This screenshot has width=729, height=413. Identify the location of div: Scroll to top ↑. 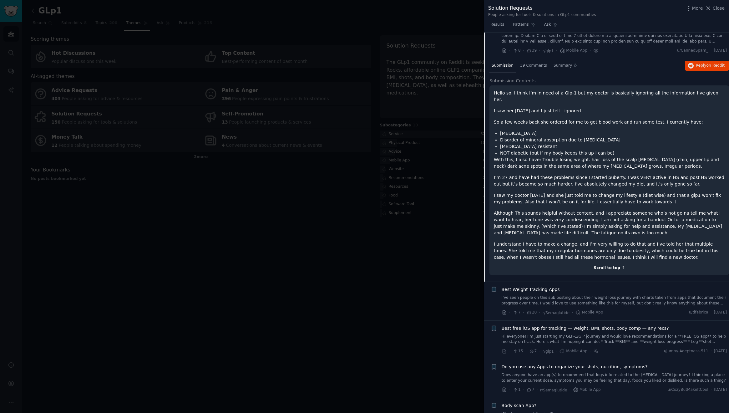
(609, 268).